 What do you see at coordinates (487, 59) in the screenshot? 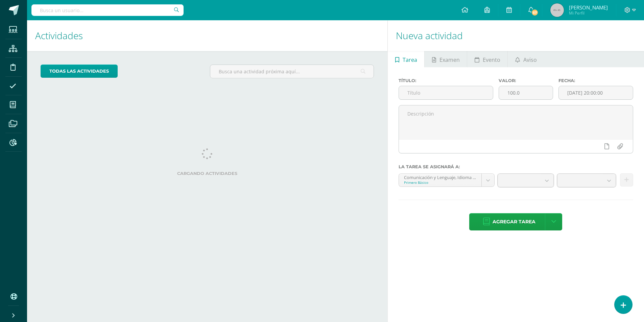
I see `a: Evento` at bounding box center [487, 59].